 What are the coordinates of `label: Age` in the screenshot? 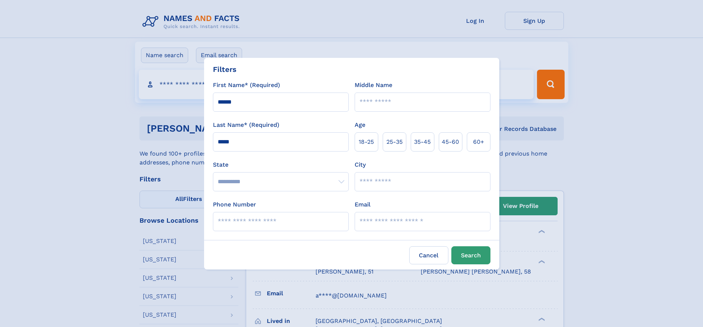 It's located at (360, 125).